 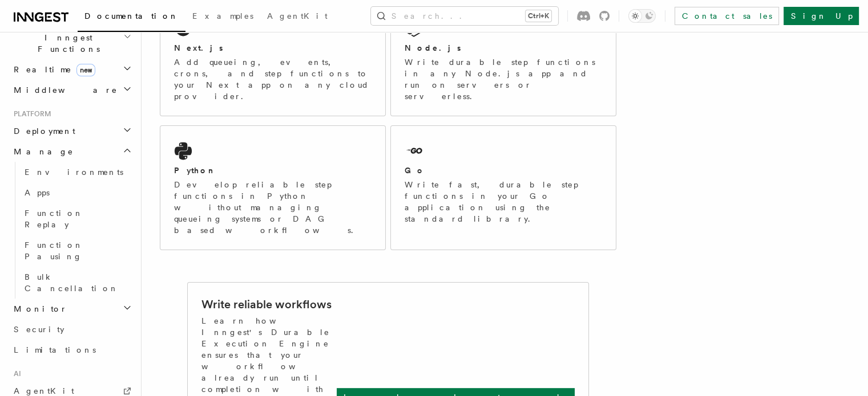 I want to click on span: Examples, so click(x=222, y=16).